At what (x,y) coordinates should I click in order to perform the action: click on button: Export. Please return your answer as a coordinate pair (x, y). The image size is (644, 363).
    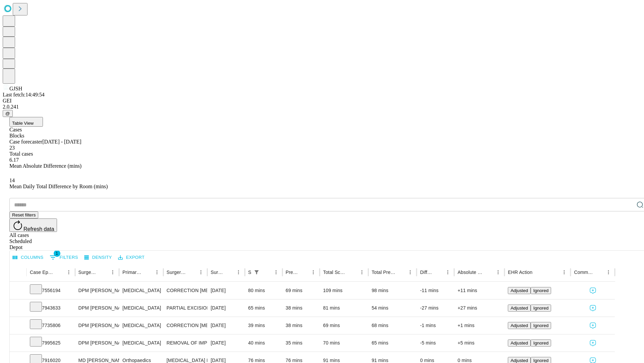
    Looking at the image, I should click on (131, 257).